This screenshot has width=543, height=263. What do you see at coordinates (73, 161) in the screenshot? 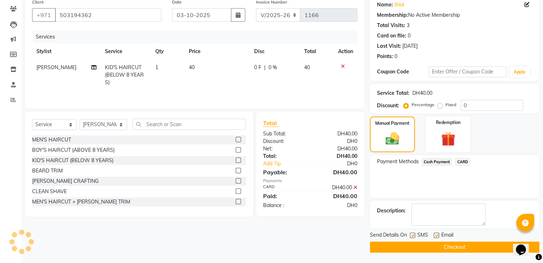
I see `div: KID'S HAIRCUT (BELOW 8 YEARS)` at bounding box center [73, 161].